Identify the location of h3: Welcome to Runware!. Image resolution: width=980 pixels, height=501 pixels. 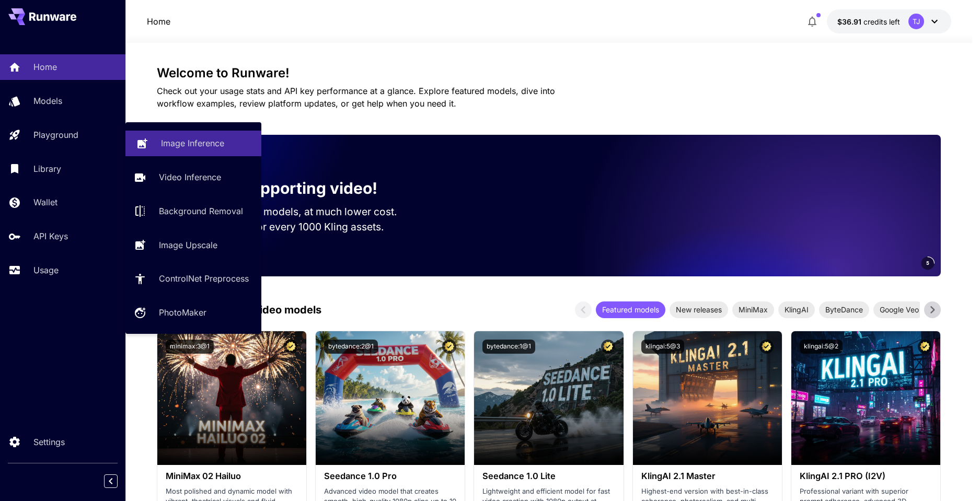
(549, 73).